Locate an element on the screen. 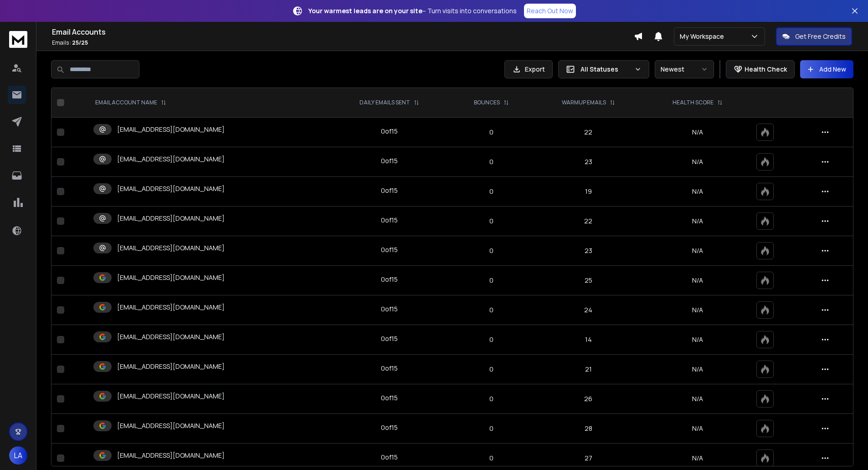  button: Newest is located at coordinates (684, 69).